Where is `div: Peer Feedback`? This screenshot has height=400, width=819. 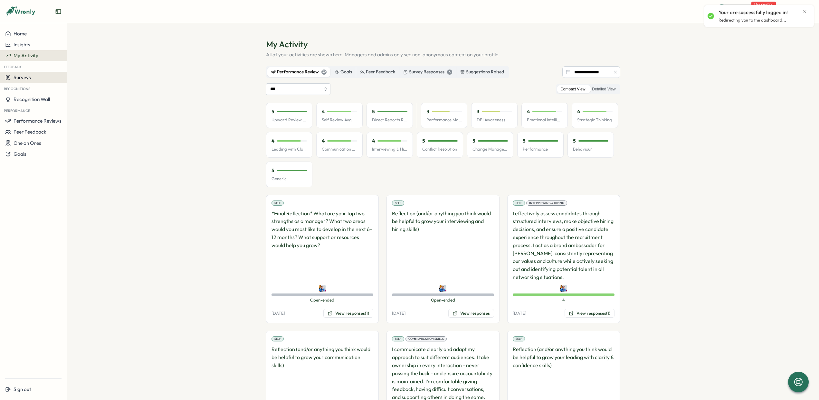 div: Peer Feedback is located at coordinates (378, 72).